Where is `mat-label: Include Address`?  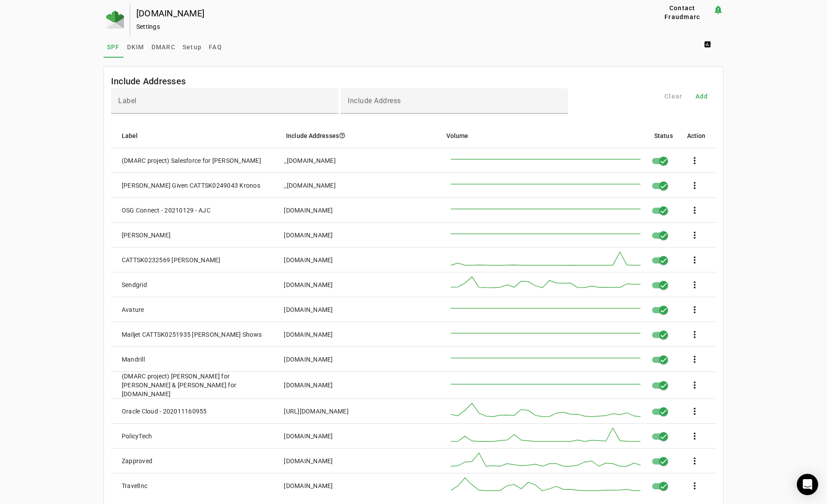
mat-label: Include Address is located at coordinates (375, 101).